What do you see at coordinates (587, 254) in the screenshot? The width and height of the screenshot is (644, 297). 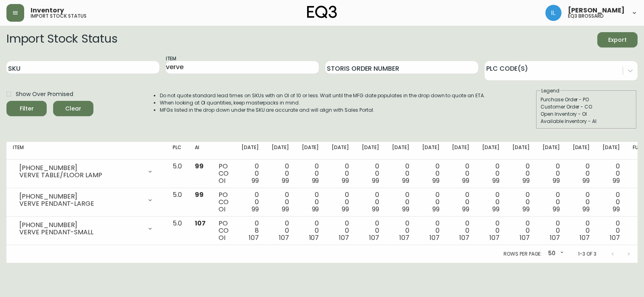 I see `p: 1-3 of 3` at bounding box center [587, 254].